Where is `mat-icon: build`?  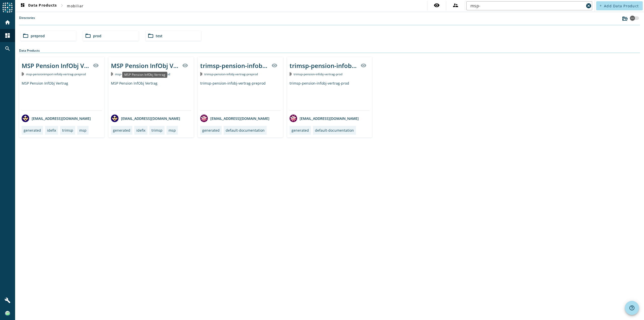
mat-icon: build is located at coordinates (7, 300).